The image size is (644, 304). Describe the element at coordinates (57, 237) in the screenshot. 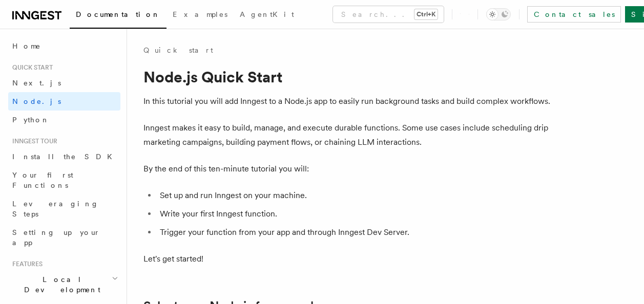

I see `span: Setting up your app` at that location.